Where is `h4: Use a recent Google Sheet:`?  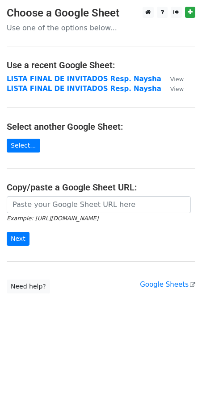 h4: Use a recent Google Sheet: is located at coordinates (101, 65).